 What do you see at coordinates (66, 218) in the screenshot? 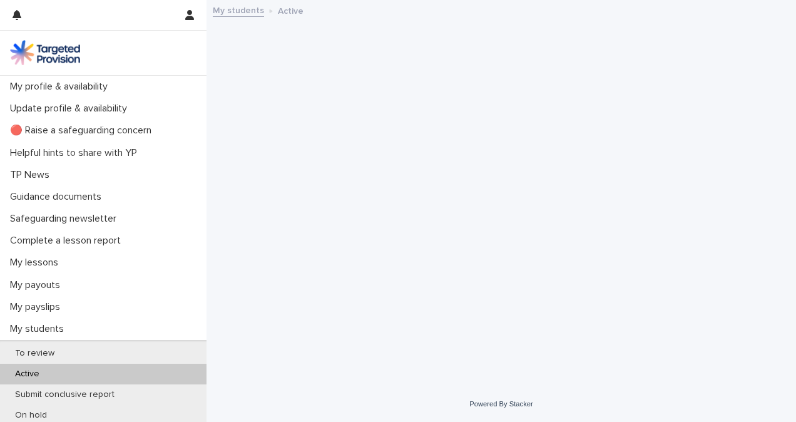
I see `p: Safeguarding newsletter` at bounding box center [66, 218].